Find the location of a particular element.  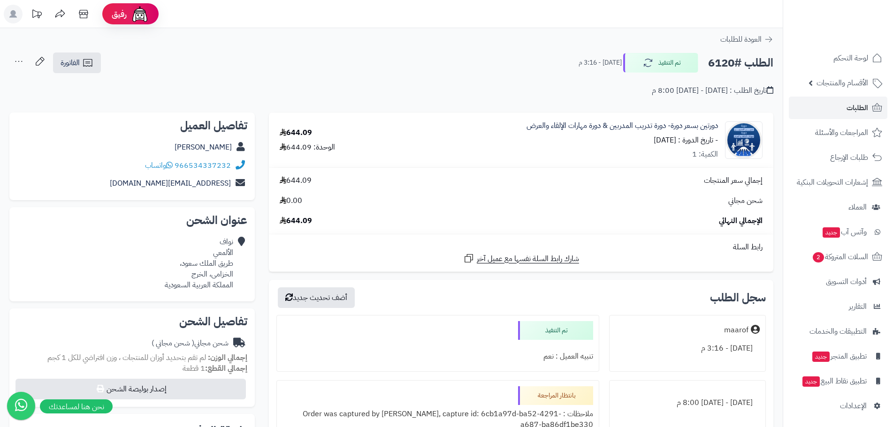

button: تم التنفيذ is located at coordinates (661, 63).